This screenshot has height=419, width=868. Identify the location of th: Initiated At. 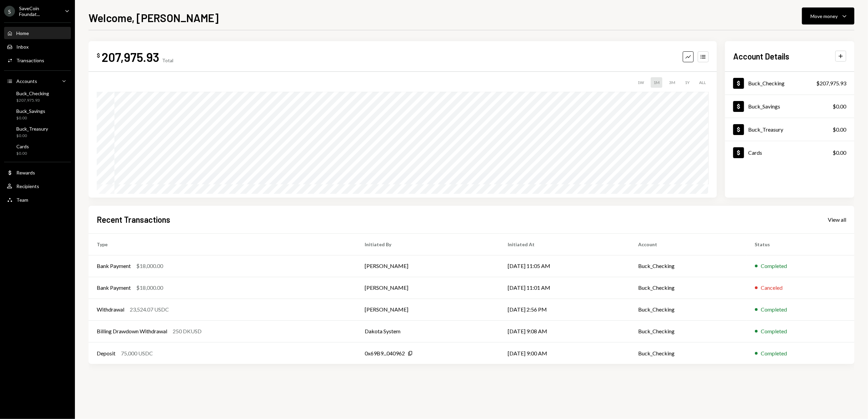
(565, 244).